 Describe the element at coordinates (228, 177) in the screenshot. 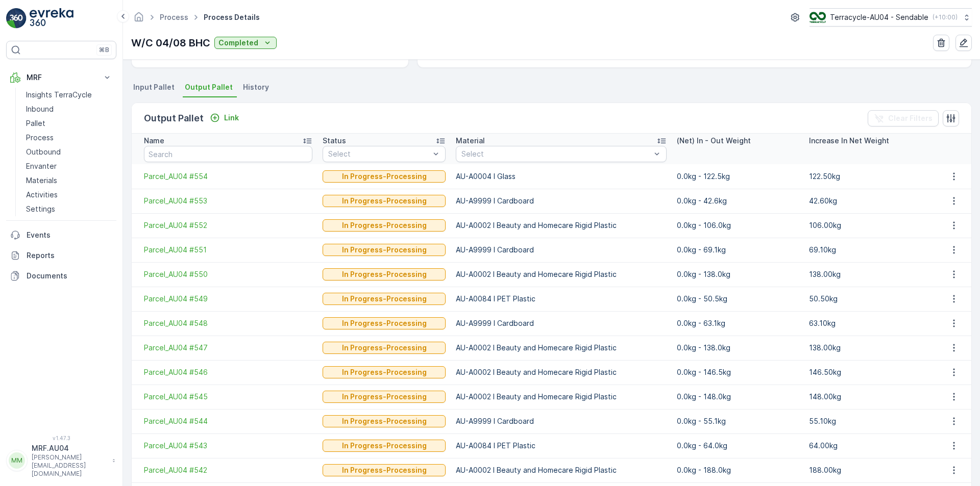

I see `span: Parcel_AU04 #554` at that location.